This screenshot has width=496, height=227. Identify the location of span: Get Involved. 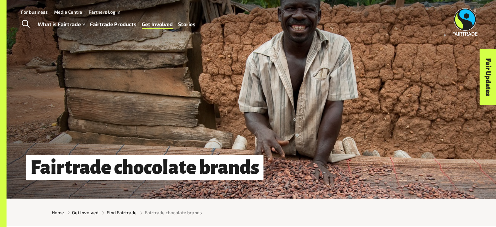
(85, 212).